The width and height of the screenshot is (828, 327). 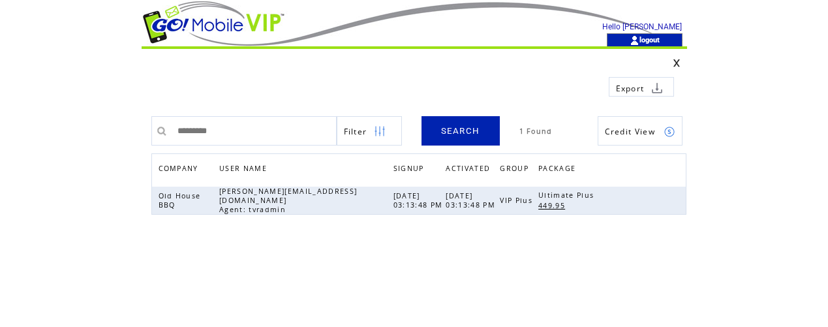 I want to click on a: logout, so click(x=650, y=39).